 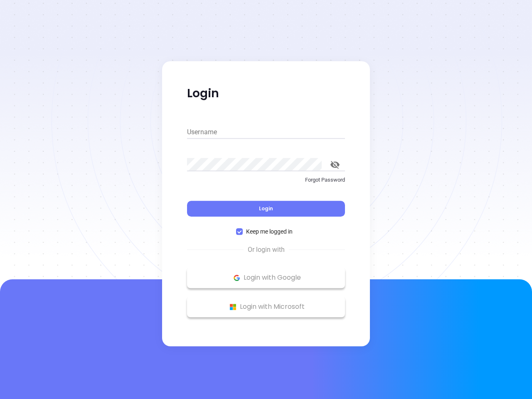 I want to click on p: Forgot Password, so click(x=266, y=180).